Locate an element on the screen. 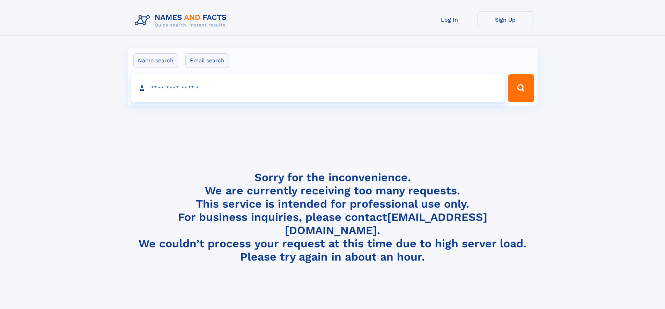 This screenshot has height=309, width=665. img: Logo Names and Facts is located at coordinates (182, 21).